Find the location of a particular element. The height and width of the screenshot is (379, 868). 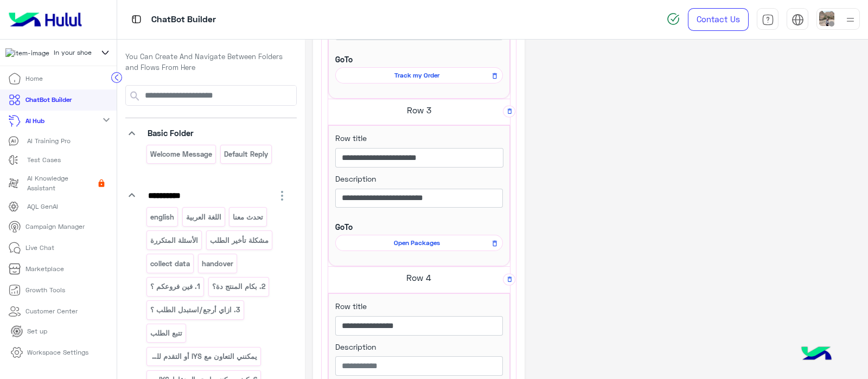

p: AQL GenAI is located at coordinates (42, 207).